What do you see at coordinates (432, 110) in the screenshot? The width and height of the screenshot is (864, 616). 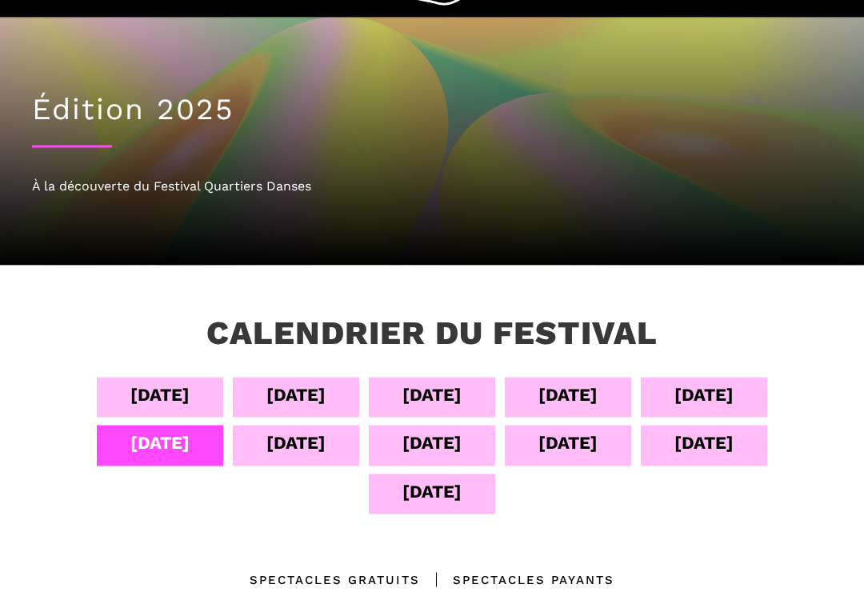 I see `h1: Édition 2025` at bounding box center [432, 110].